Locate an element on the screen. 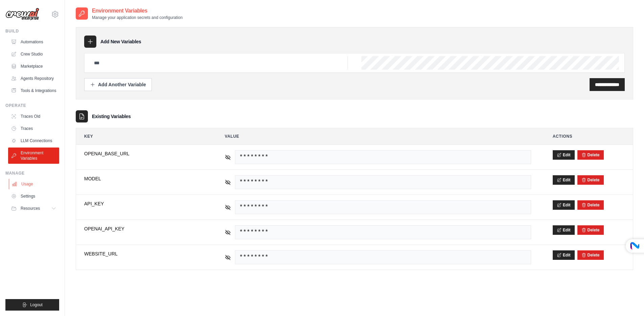  span: OPENAI_BASE_URL is located at coordinates (144, 154).